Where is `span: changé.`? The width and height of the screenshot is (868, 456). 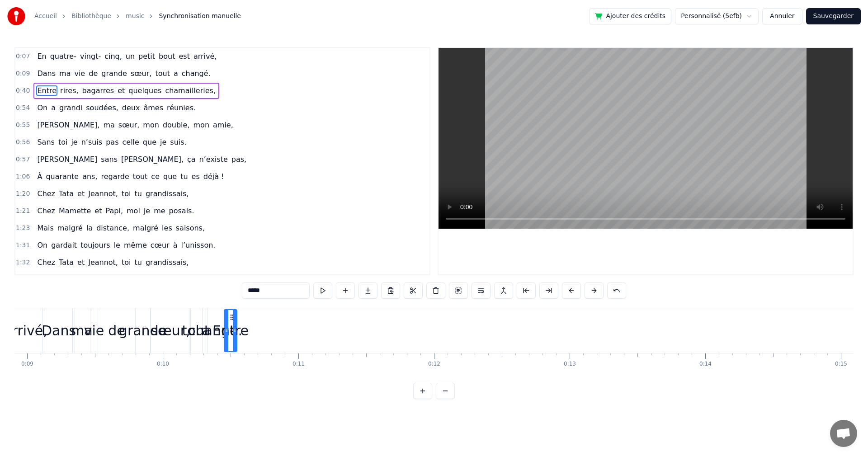
span: changé. is located at coordinates (196, 74).